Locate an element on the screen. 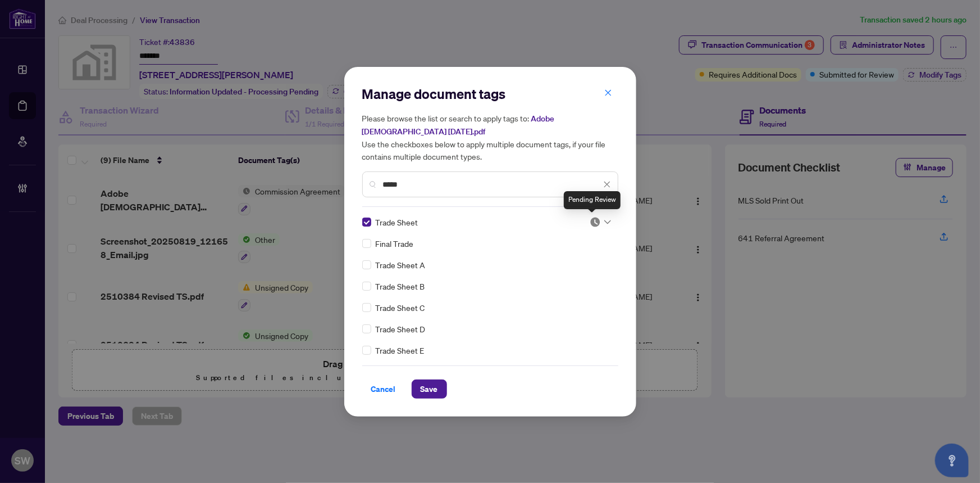  span: Trade Sheet is located at coordinates (397, 222).